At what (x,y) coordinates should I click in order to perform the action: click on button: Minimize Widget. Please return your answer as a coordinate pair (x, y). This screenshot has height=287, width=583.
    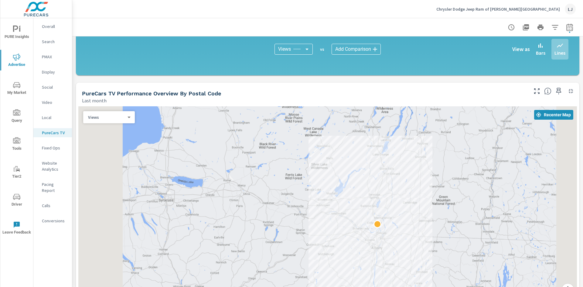
    Looking at the image, I should click on (571, 91).